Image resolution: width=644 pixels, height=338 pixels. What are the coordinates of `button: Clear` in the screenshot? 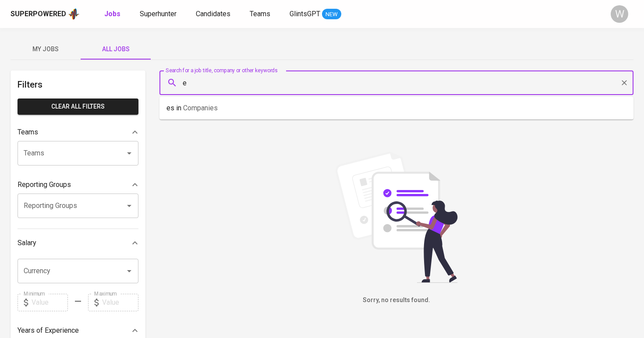 It's located at (624, 83).